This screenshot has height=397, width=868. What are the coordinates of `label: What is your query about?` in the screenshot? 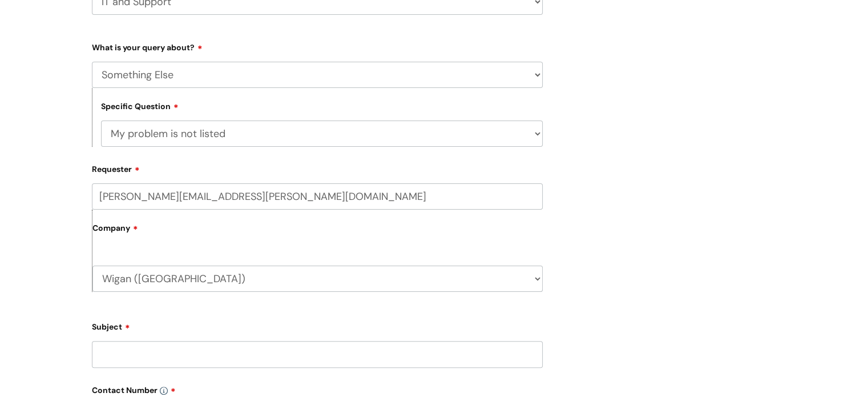 It's located at (317, 46).